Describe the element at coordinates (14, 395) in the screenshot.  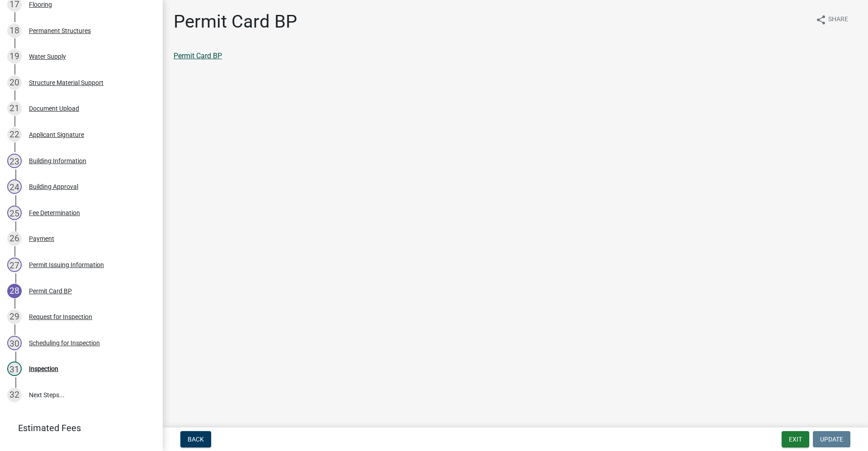
I see `div: 32` at that location.